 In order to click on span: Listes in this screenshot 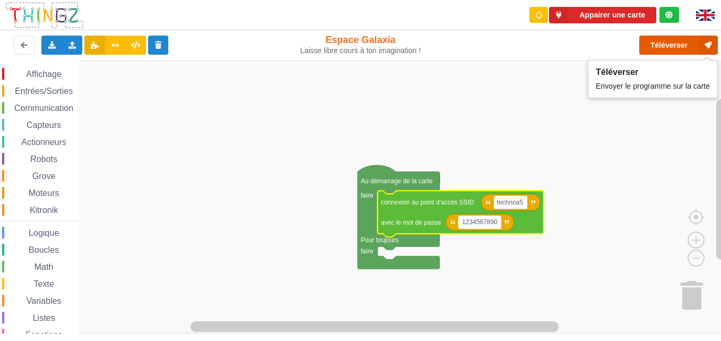, I will do `click(44, 318)`.